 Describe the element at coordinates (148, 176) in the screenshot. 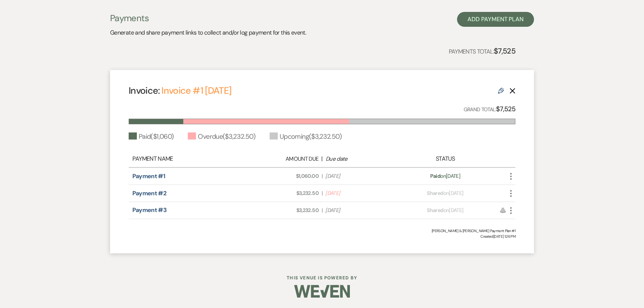

I see `a: Payment #1` at that location.